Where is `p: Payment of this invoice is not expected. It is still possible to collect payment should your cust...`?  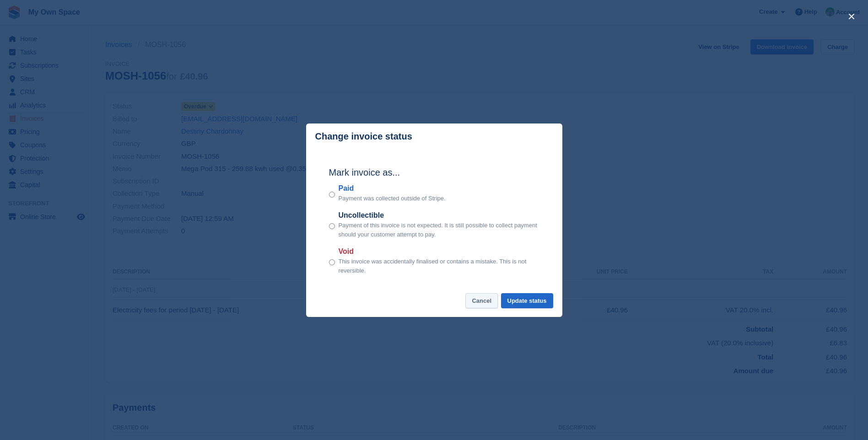 p: Payment of this invoice is not expected. It is still possible to collect payment should your cust... is located at coordinates (439, 230).